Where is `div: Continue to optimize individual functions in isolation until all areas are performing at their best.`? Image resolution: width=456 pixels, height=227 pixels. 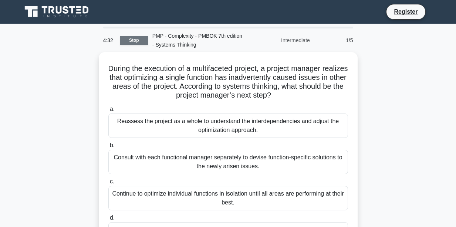
div: Continue to optimize individual functions in isolation until all areas are performing at their best. is located at coordinates (228, 198).